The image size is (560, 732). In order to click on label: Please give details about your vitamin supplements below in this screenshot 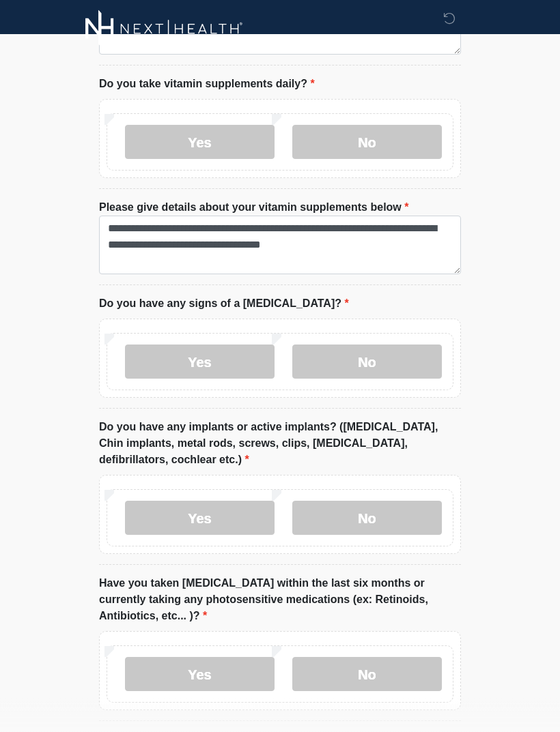, I will do `click(254, 208)`.